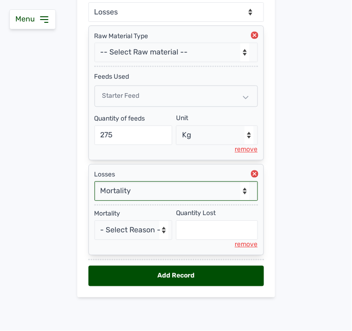  What do you see at coordinates (176, 175) in the screenshot?
I see `div: Losses` at bounding box center [176, 175].